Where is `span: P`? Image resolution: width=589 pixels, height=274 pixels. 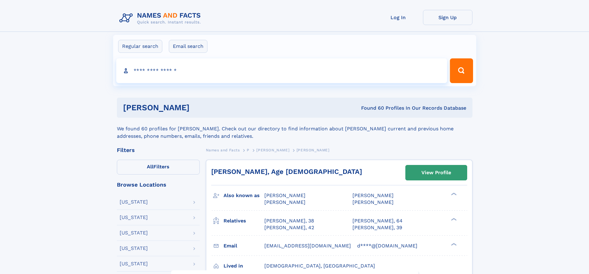
span: P is located at coordinates (248, 150).